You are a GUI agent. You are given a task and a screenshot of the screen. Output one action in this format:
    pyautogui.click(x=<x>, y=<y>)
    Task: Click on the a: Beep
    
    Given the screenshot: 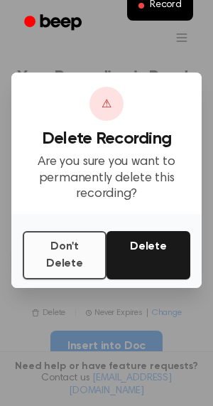 What is the action you would take?
    pyautogui.click(x=54, y=23)
    